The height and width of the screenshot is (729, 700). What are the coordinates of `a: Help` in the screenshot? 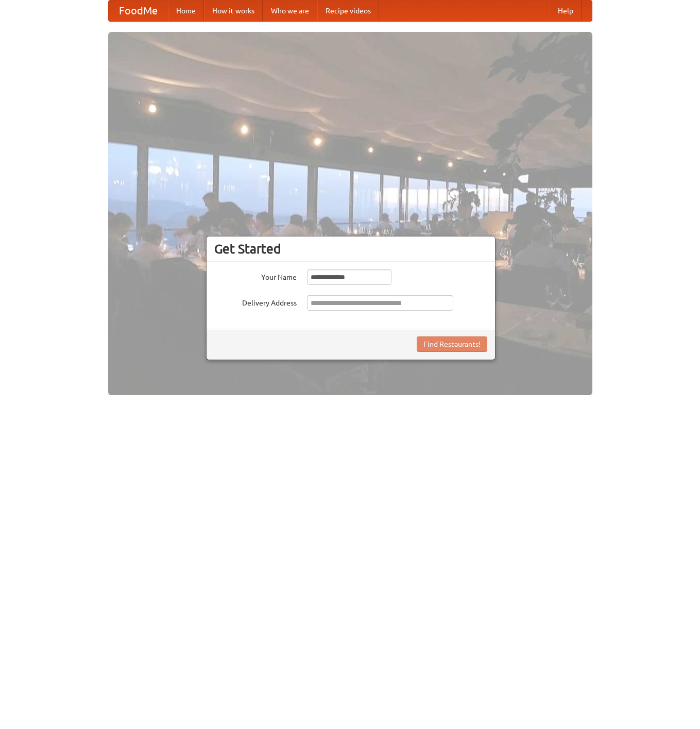 It's located at (566, 11).